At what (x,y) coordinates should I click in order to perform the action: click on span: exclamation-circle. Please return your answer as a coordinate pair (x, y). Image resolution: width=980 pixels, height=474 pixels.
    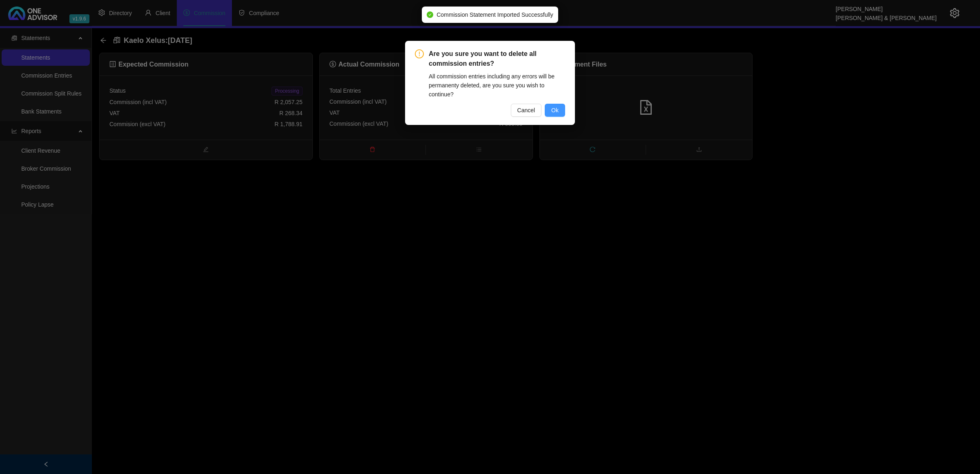
    Looking at the image, I should click on (419, 54).